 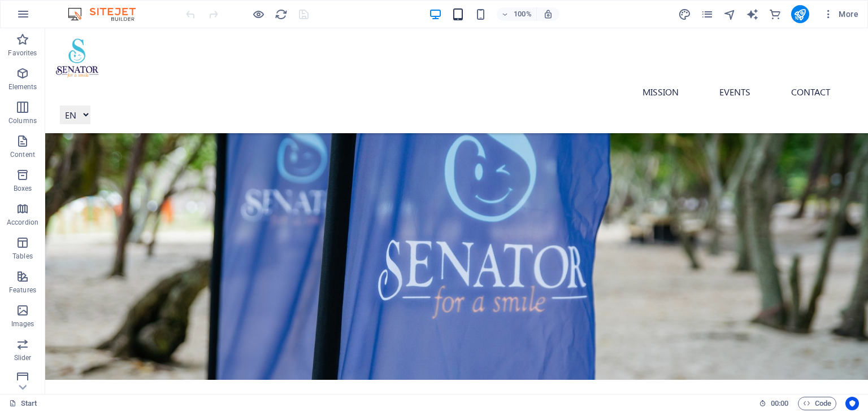 What do you see at coordinates (817, 403) in the screenshot?
I see `button: Code` at bounding box center [817, 403].